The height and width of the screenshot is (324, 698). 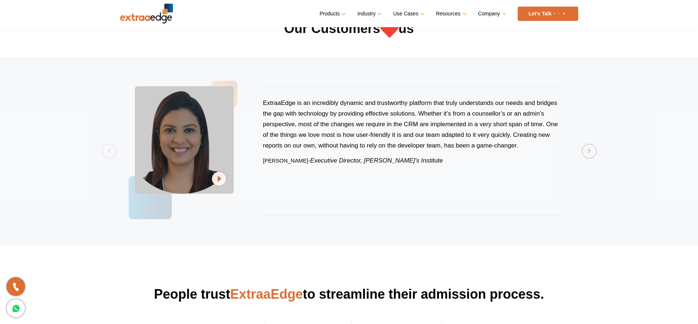 What do you see at coordinates (590, 151) in the screenshot?
I see `button: Next` at bounding box center [590, 151].